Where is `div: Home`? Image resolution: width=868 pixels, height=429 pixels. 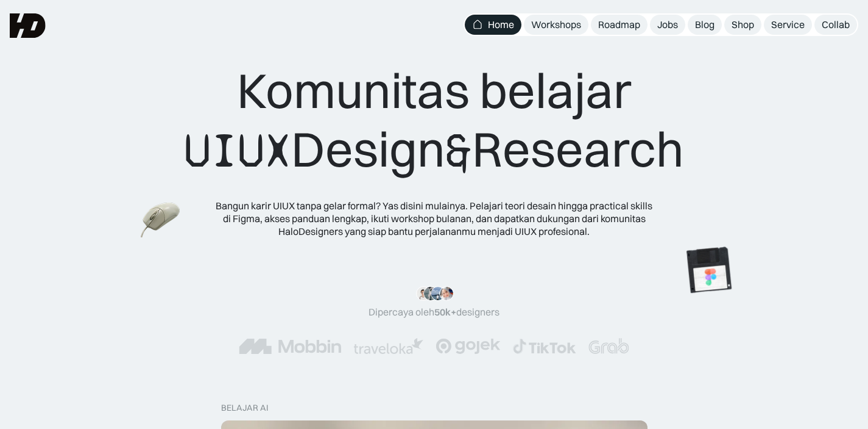
div: Home is located at coordinates (501, 24).